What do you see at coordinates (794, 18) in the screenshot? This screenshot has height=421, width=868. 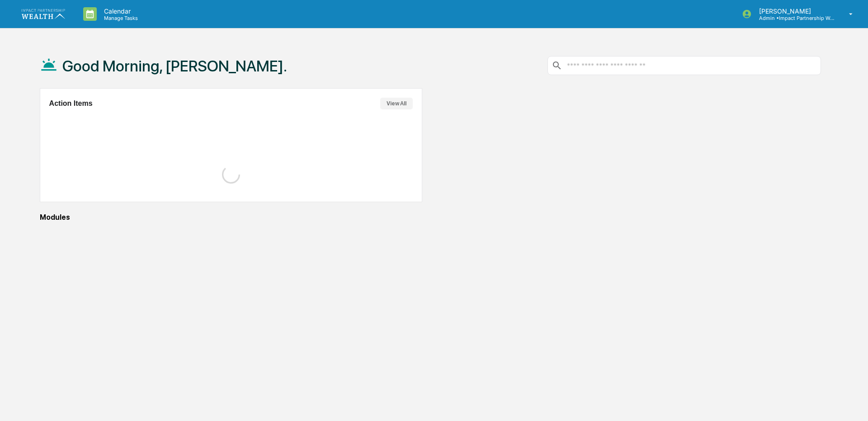 I see `p: Admin • Impact Partnership Wealth` at bounding box center [794, 18].